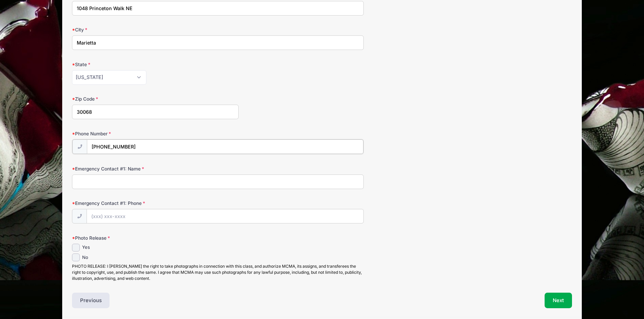 Image resolution: width=644 pixels, height=319 pixels. I want to click on label: Emergency Contact #1: Name, so click(155, 169).